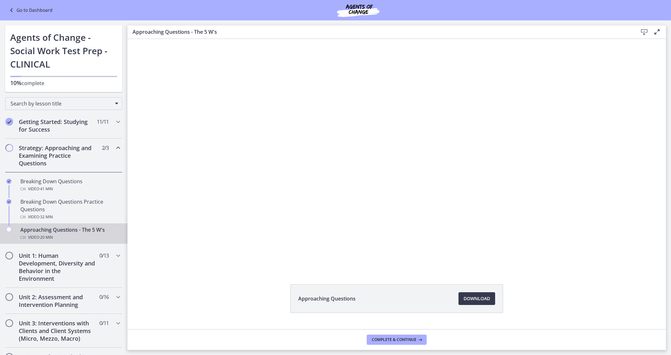 This screenshot has height=355, width=671. What do you see at coordinates (104, 323) in the screenshot?
I see `span: 0 / 11` at bounding box center [104, 323].